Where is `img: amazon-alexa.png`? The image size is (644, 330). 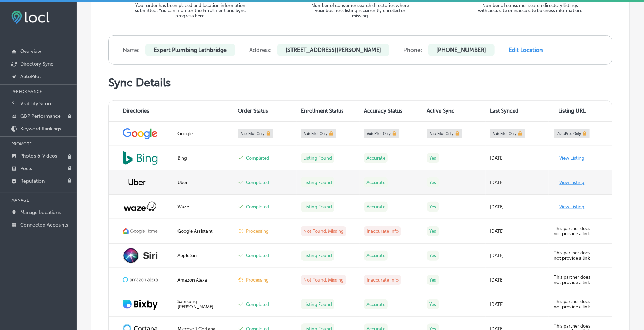
img: amazon-alexa.png is located at coordinates (140, 280).